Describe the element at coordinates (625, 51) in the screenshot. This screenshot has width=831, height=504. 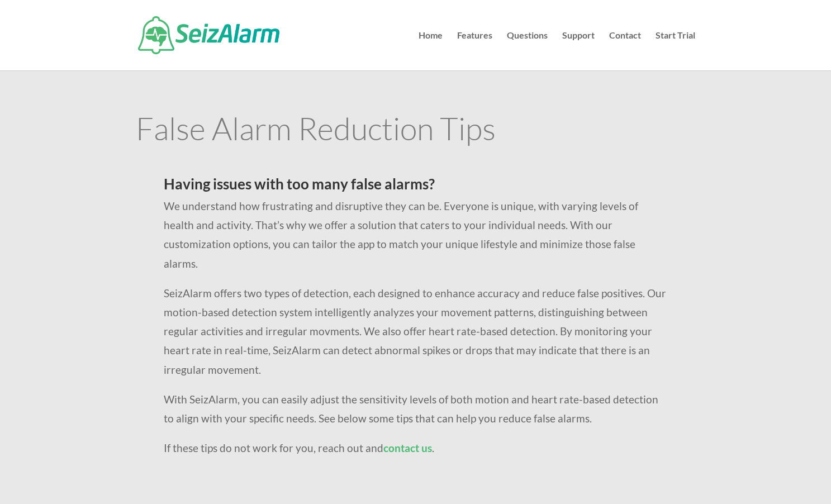
I see `a: Contact` at that location.